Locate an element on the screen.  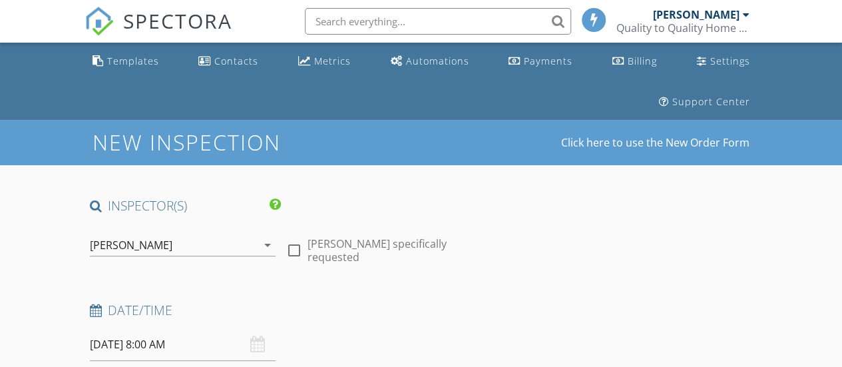
div: Metrics is located at coordinates (332, 61).